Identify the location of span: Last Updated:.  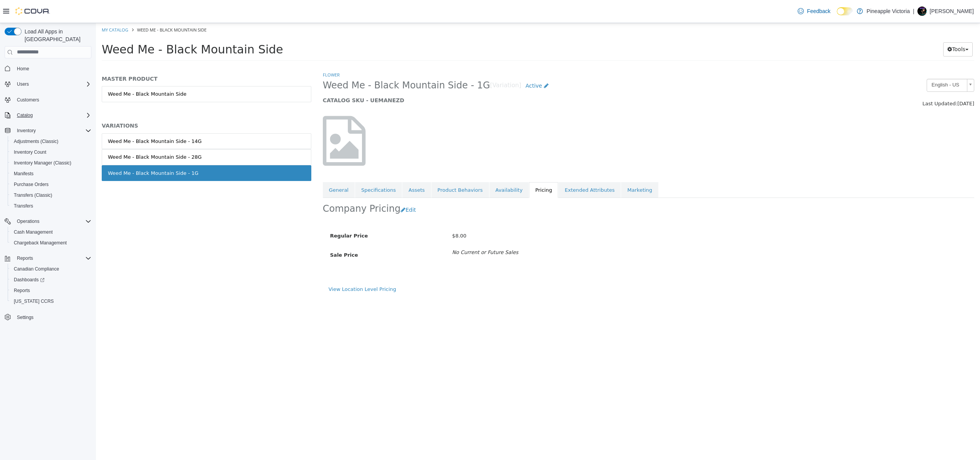
(844, 80).